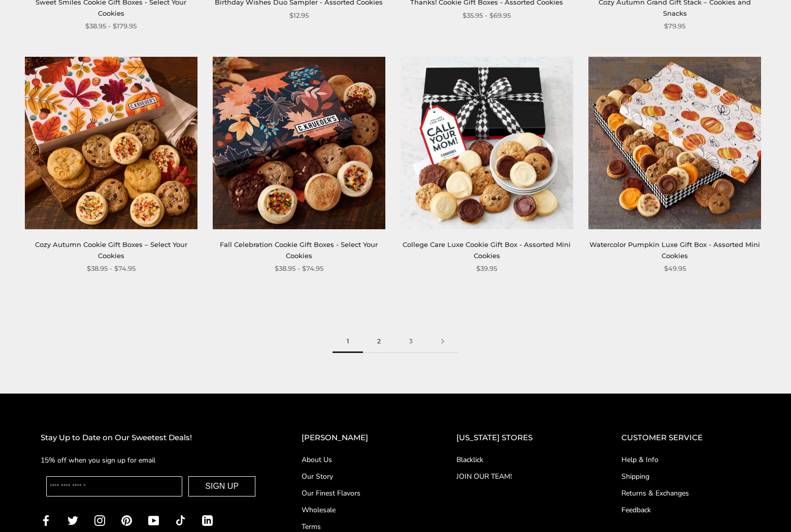  Describe the element at coordinates (686, 493) in the screenshot. I see `a: Returns & Exchanges` at that location.